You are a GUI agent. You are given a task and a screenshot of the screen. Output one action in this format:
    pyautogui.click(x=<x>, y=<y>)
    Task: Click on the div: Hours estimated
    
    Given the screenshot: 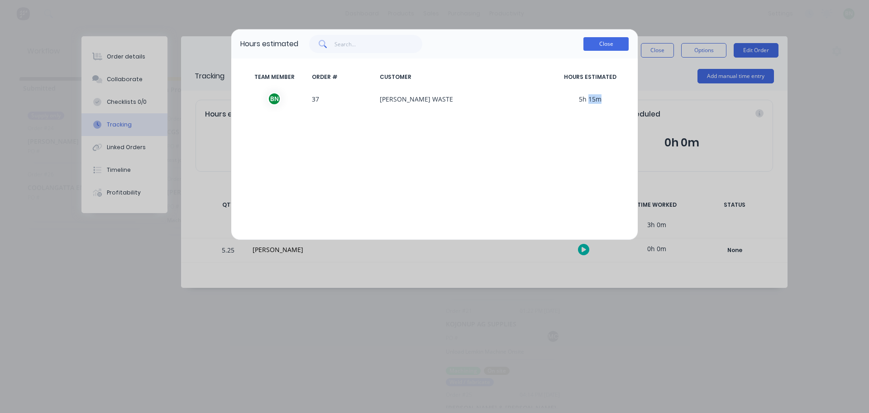 What is the action you would take?
    pyautogui.click(x=269, y=44)
    